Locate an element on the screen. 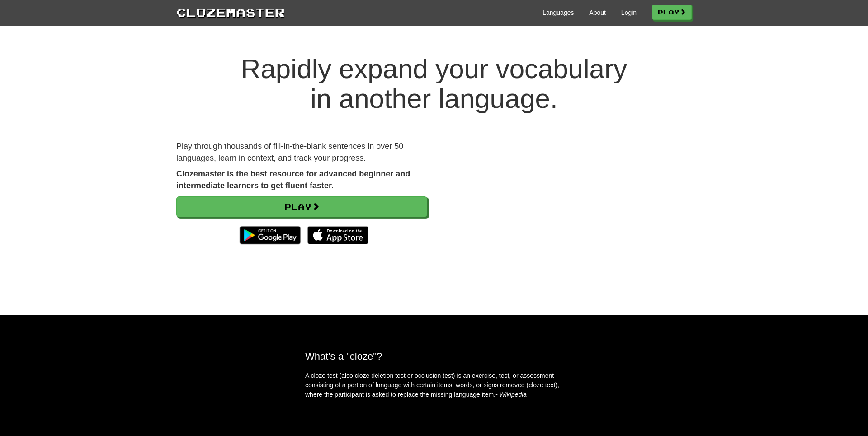 The height and width of the screenshot is (436, 868). a: Clozemaster is located at coordinates (231, 12).